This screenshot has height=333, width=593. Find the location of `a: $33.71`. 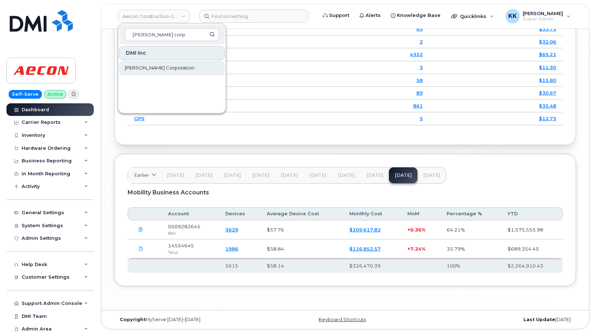

a: $33.71 is located at coordinates (547, 29).